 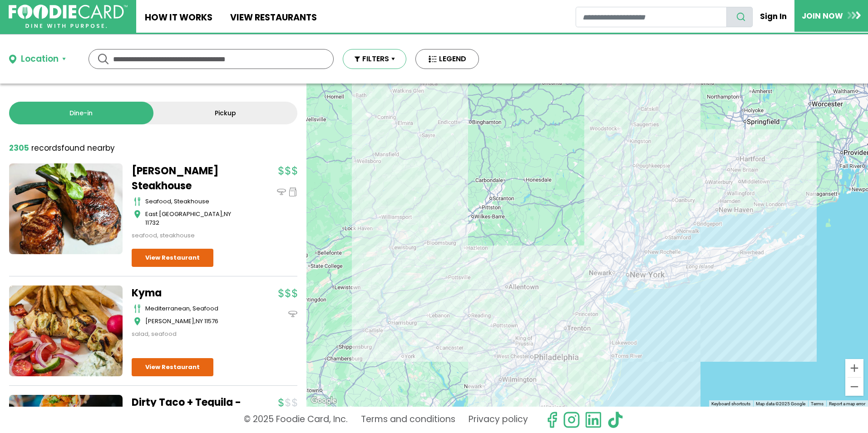 What do you see at coordinates (189, 293) in the screenshot?
I see `a: Kyma` at bounding box center [189, 293].